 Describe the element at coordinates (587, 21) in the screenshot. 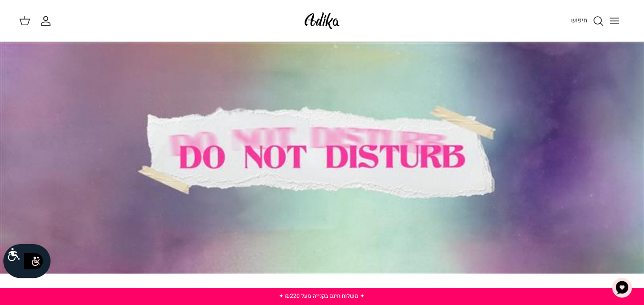

I see `a: חיפוש` at that location.